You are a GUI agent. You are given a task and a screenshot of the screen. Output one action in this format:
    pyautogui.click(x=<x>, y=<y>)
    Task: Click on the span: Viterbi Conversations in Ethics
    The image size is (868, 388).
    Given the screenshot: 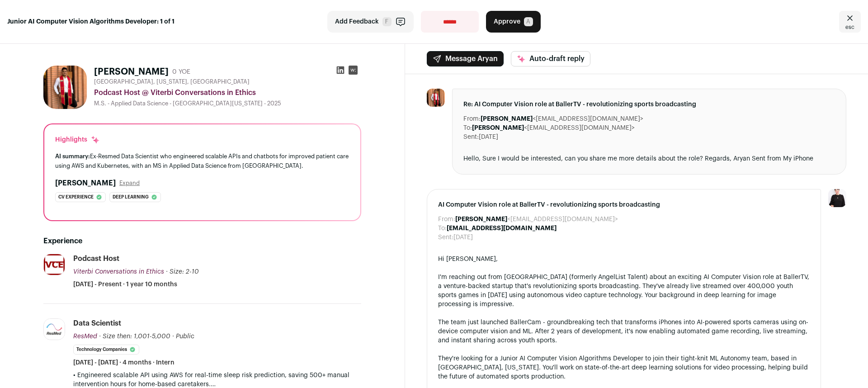 What is the action you would take?
    pyautogui.click(x=118, y=272)
    